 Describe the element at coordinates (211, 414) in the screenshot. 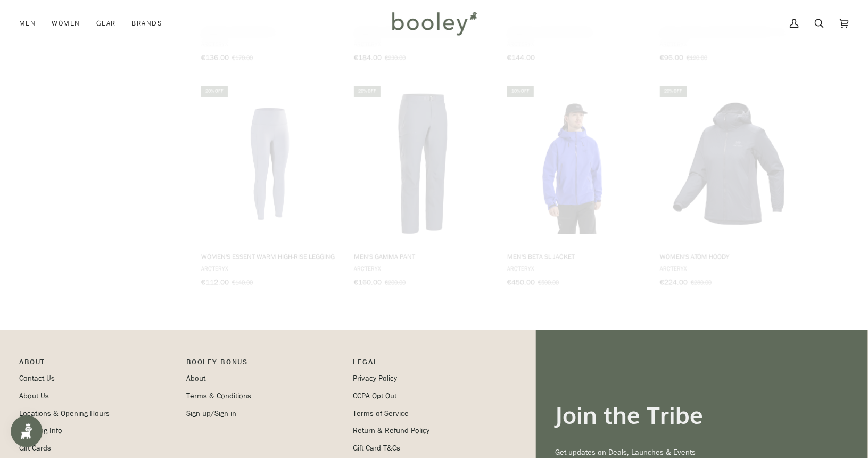

I see `a: Sign up/Sign in` at that location.